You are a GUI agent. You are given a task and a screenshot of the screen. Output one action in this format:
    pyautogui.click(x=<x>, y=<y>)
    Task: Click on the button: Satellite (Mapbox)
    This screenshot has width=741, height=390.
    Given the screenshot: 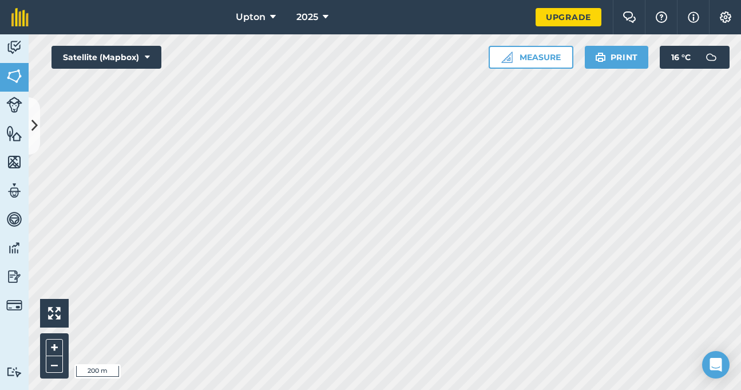 What is the action you would take?
    pyautogui.click(x=106, y=57)
    